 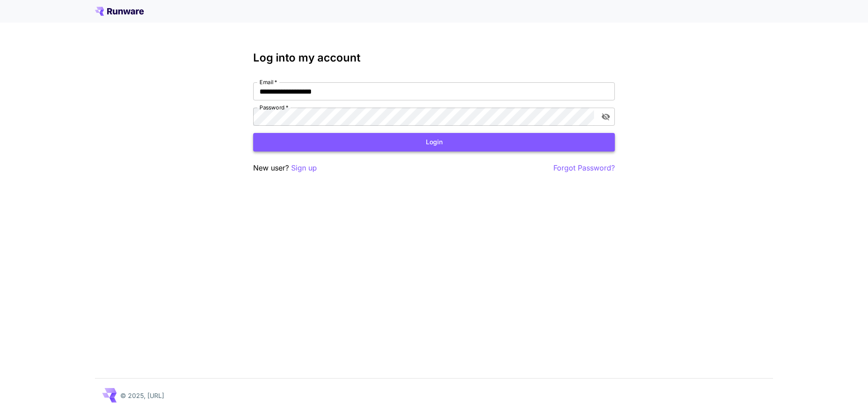 What do you see at coordinates (584, 168) in the screenshot?
I see `p: Forgot Password?` at bounding box center [584, 168].